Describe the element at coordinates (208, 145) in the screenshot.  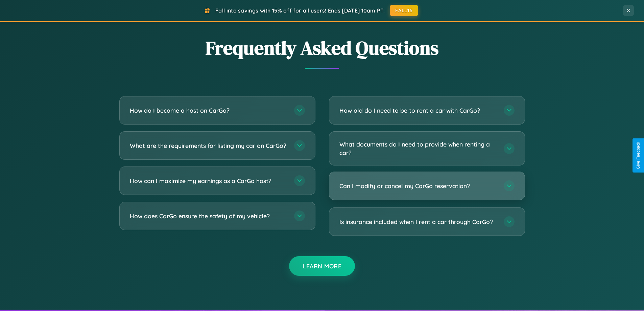
I see `h3: What are the requirements for listing my car on CarGo?` at that location.